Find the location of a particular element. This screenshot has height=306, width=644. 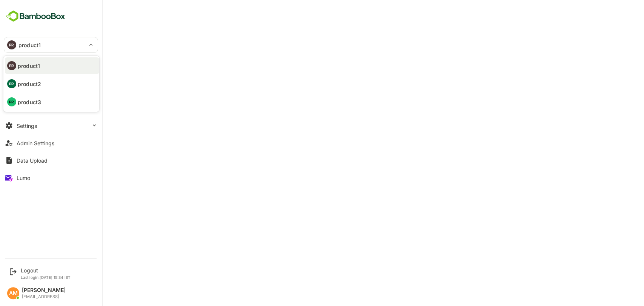

p: product3 is located at coordinates (29, 102).